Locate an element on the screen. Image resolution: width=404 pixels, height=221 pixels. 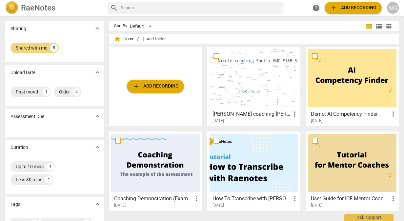
h3: Coaching Demonstration (Example) is located at coordinates (153, 199).